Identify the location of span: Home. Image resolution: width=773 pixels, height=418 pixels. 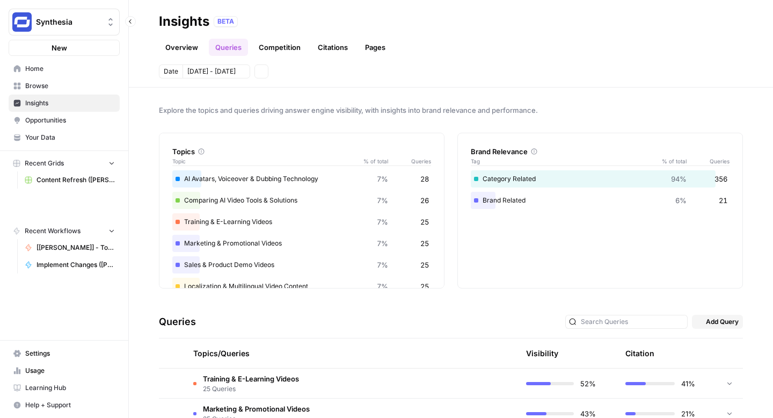
(70, 69).